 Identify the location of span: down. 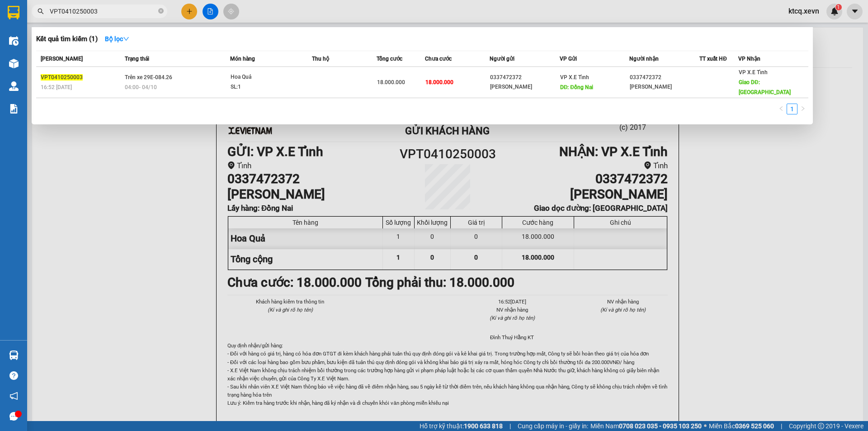
(126, 39).